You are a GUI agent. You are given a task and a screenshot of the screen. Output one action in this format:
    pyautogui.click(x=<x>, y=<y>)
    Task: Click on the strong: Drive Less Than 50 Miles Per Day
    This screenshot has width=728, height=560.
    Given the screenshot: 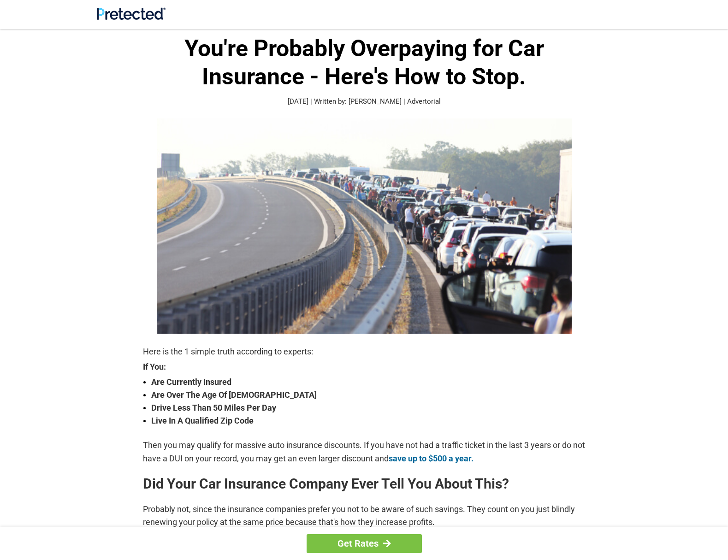 What is the action you would take?
    pyautogui.click(x=368, y=408)
    